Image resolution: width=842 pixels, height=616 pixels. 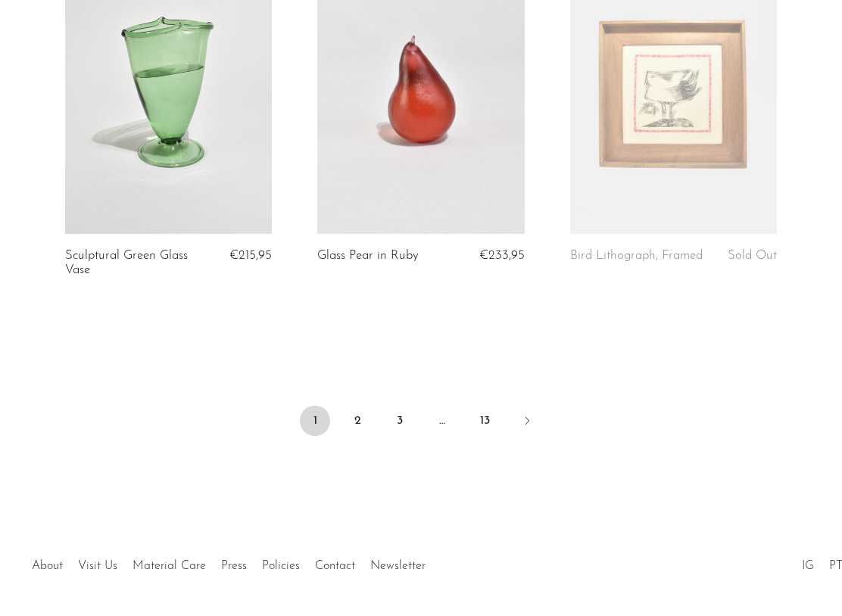 What do you see at coordinates (133, 262) in the screenshot?
I see `a: Sculptural Green Glass Vase` at bounding box center [133, 262].